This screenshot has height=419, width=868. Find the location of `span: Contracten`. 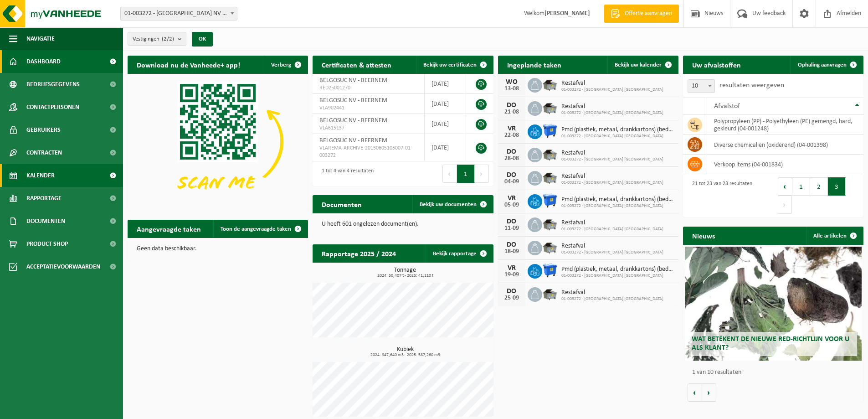

span: Contracten is located at coordinates (44, 152).